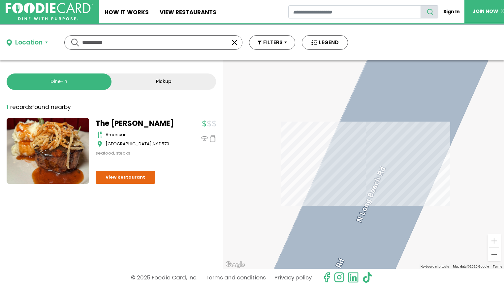 This screenshot has width=504, height=286. What do you see at coordinates (142, 135) in the screenshot?
I see `div: american` at bounding box center [142, 135].